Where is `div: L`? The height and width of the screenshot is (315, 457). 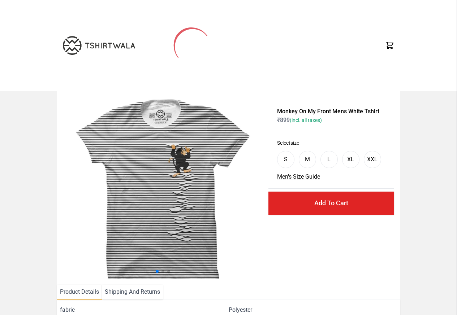
div: L is located at coordinates (329, 160).